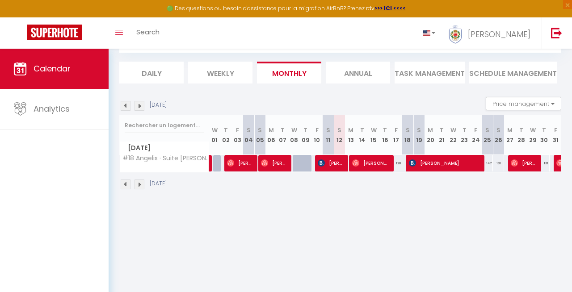  Describe the element at coordinates (396, 135) in the screenshot. I see `th: 17` at that location.